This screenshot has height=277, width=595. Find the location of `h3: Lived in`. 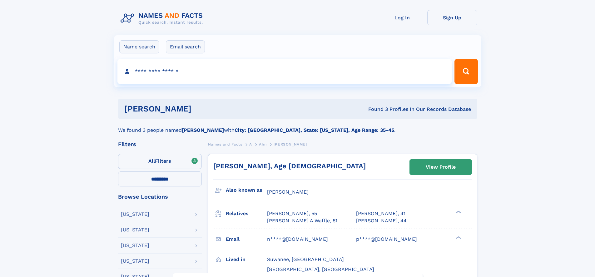

h3: Lived in is located at coordinates (246, 259).